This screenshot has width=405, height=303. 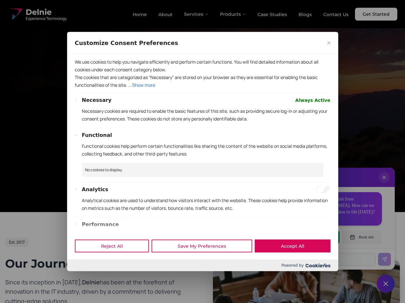 What do you see at coordinates (95, 189) in the screenshot?
I see `button: Analytics` at bounding box center [95, 189].